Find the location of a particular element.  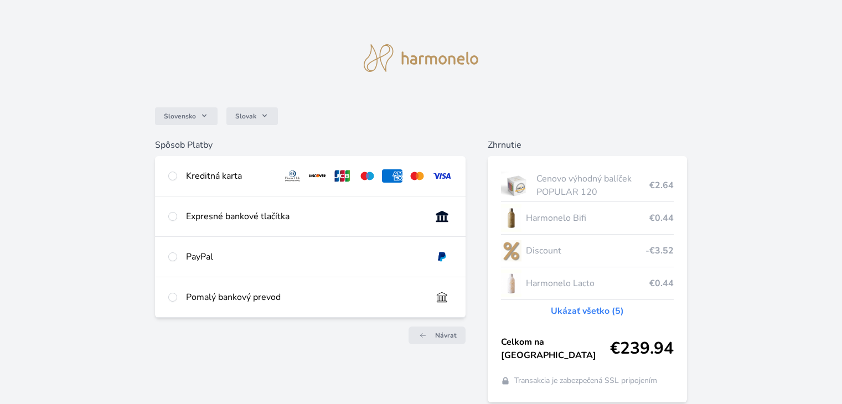

div: Pomalý bankový prevod is located at coordinates (304, 297).